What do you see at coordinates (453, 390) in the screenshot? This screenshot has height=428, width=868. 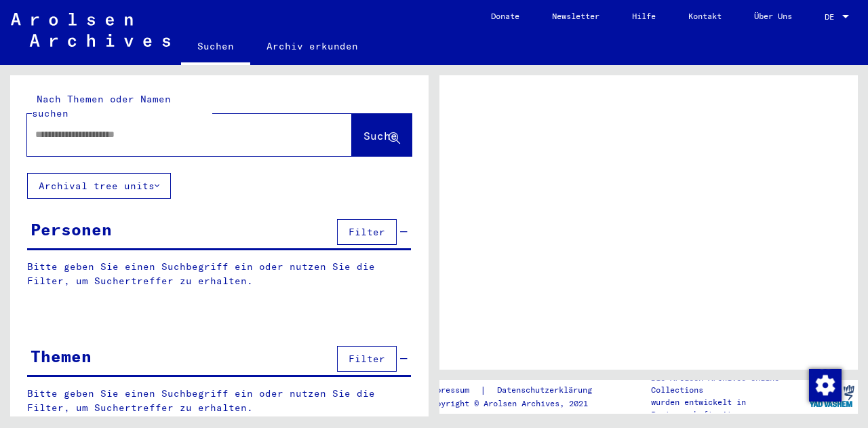 I see `a: Impressum` at bounding box center [453, 390].